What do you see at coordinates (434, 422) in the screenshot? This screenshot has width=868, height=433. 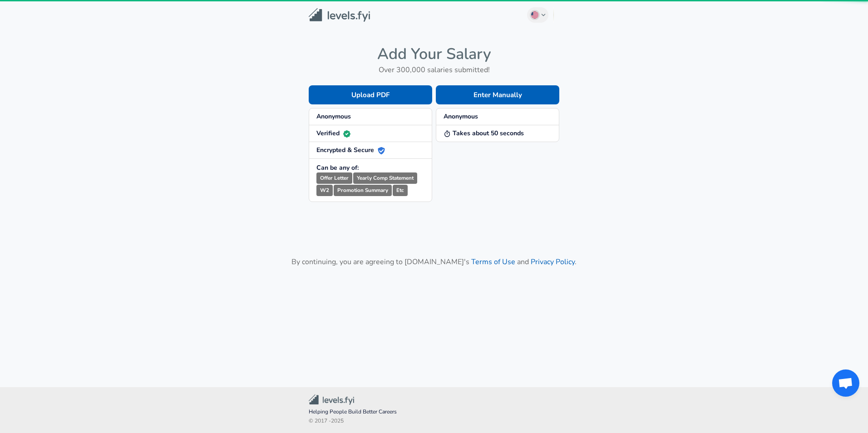 I see `span: © 2017 - 2025` at bounding box center [434, 422].